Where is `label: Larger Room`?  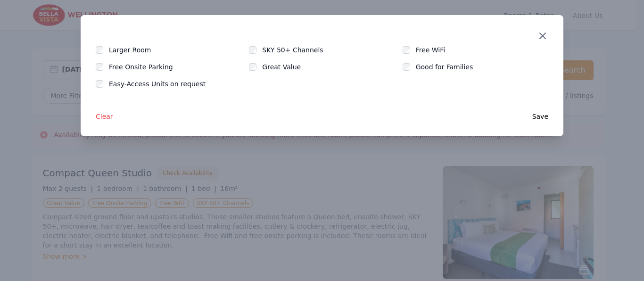 label: Larger Room is located at coordinates (135, 50).